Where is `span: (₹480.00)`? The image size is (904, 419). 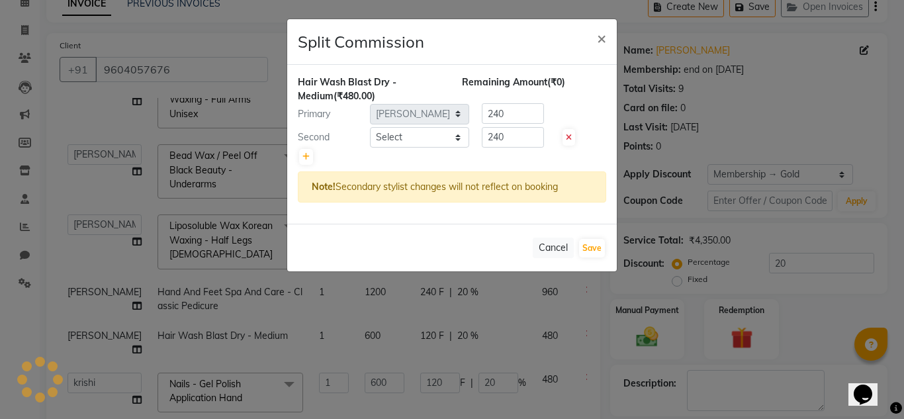
span: (₹480.00) is located at coordinates (354, 96).